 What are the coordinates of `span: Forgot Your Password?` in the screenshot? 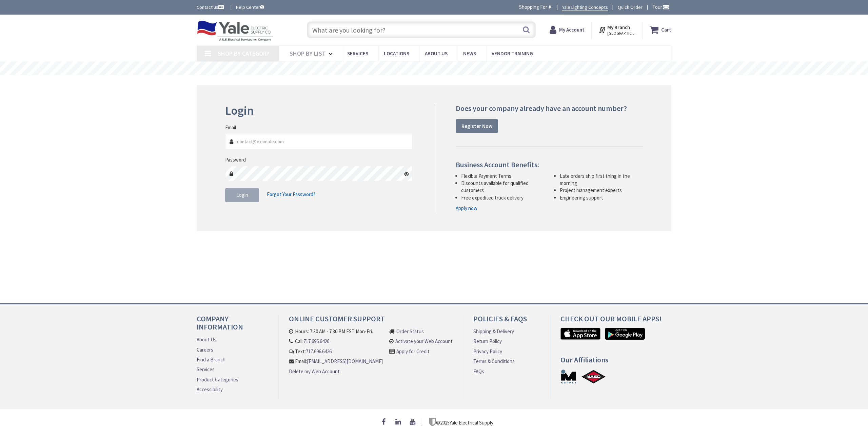 It's located at (291, 194).